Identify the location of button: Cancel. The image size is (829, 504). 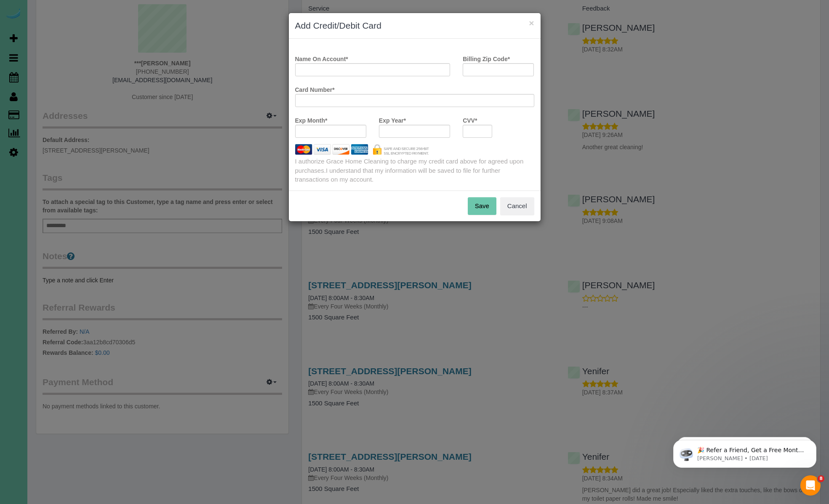
(517, 206).